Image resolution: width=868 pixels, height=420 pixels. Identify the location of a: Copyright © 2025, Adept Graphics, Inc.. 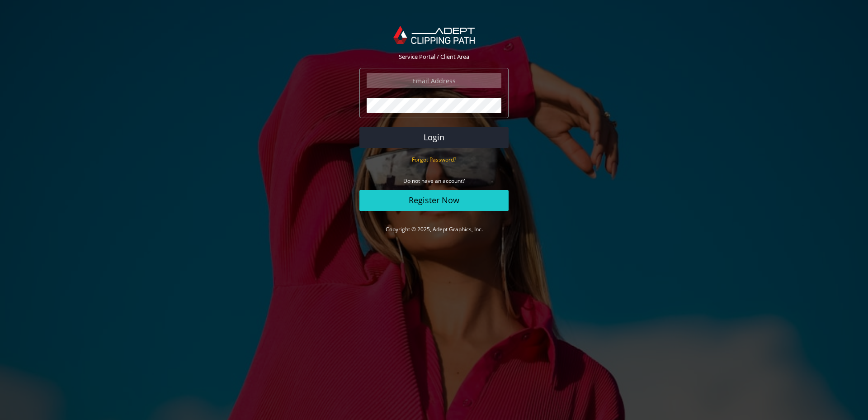
(434, 229).